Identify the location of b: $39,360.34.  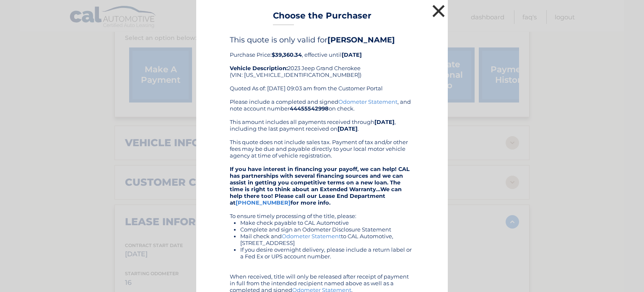
(287, 55).